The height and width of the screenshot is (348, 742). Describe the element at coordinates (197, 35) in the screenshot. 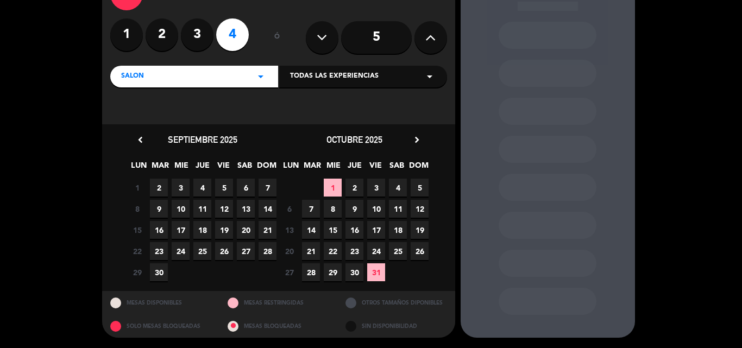

I see `label: 3` at that location.